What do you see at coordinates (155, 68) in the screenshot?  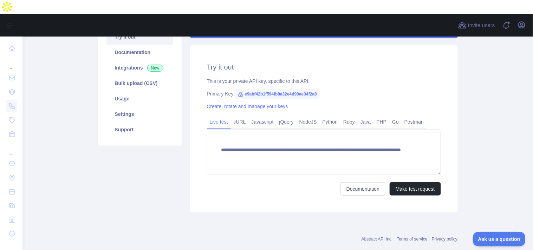 I see `span: New` at bounding box center [155, 68].